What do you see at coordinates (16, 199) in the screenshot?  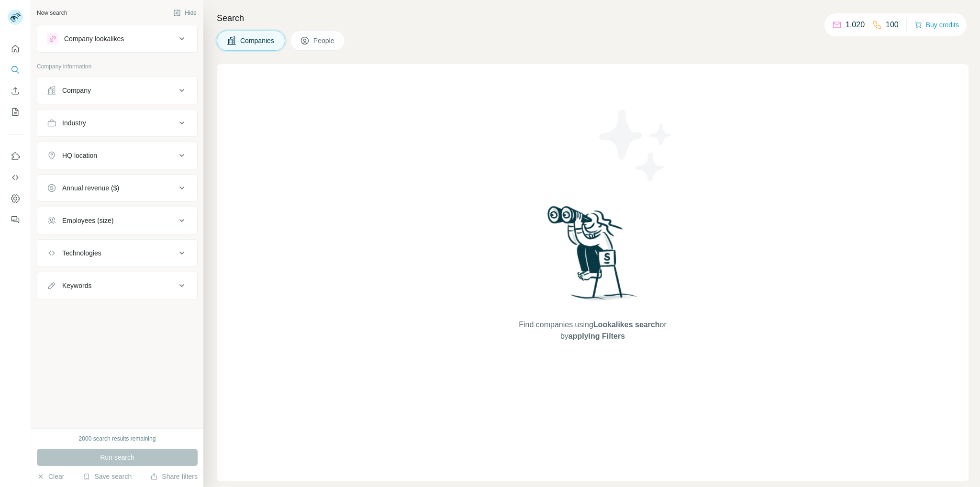 I see `button: Dashboard` at bounding box center [16, 199].